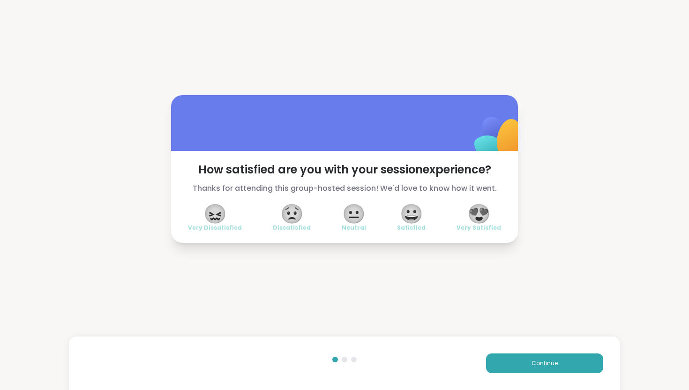  What do you see at coordinates (411, 228) in the screenshot?
I see `span: Satisfied` at bounding box center [411, 228].